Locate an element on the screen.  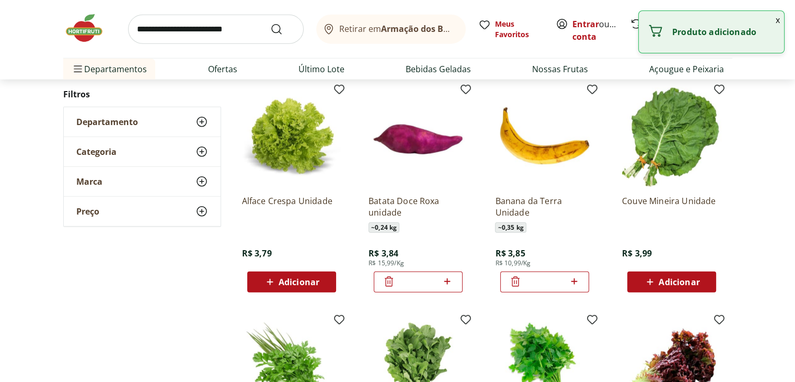
a: Entrar is located at coordinates (585, 24).